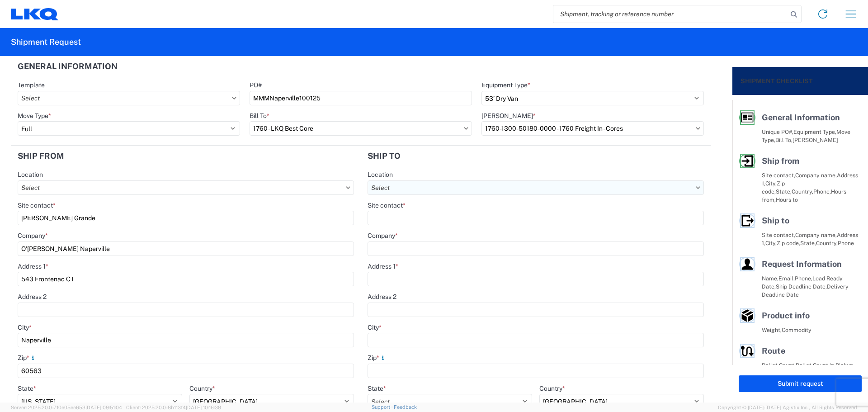 Image resolution: width=868 pixels, height=412 pixels. Describe the element at coordinates (772, 329) in the screenshot. I see `span: Weight,` at that location.